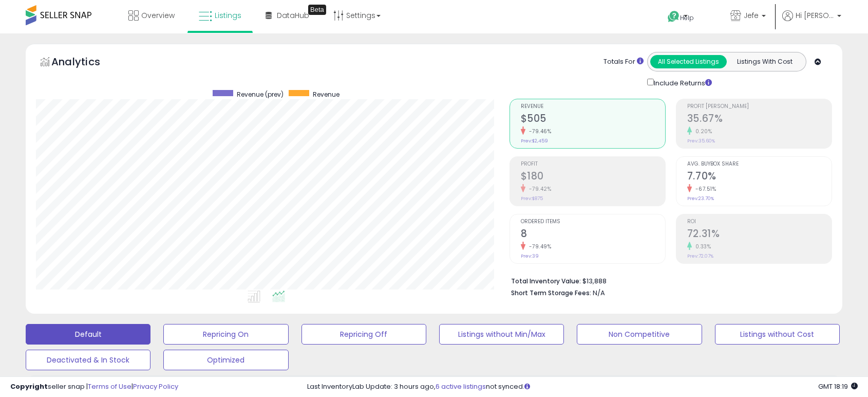 This screenshot has height=397, width=868. What do you see at coordinates (702, 131) in the screenshot?
I see `small: 0.20%` at bounding box center [702, 131].